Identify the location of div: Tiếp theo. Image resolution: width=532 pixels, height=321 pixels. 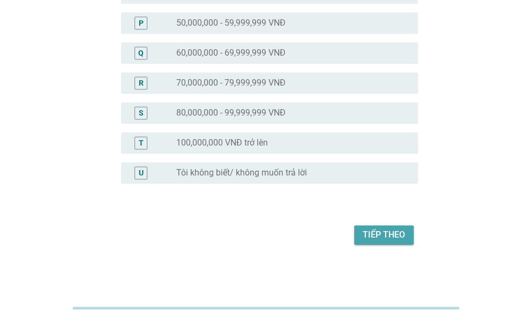
(384, 235).